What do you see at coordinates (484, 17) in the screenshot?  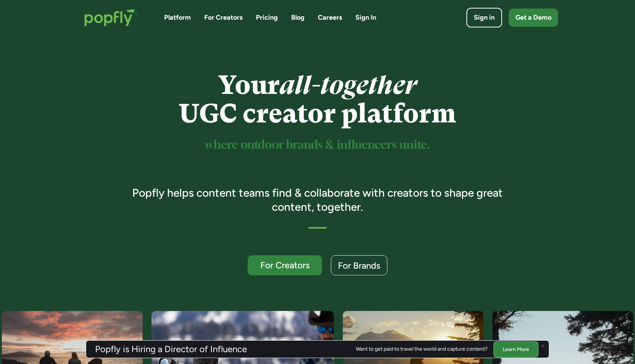 I see `a: Sign in` at bounding box center [484, 17].